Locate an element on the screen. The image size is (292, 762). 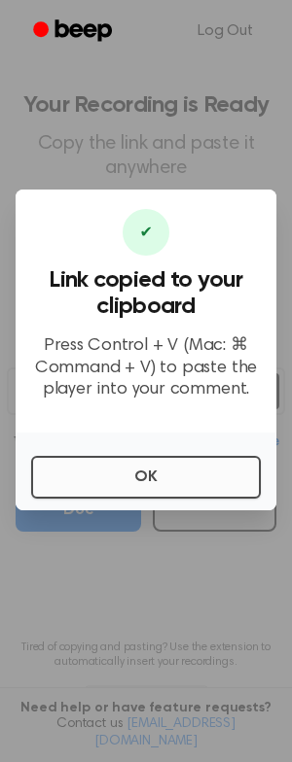
h3: Link copied to your clipboard is located at coordinates (146, 293).